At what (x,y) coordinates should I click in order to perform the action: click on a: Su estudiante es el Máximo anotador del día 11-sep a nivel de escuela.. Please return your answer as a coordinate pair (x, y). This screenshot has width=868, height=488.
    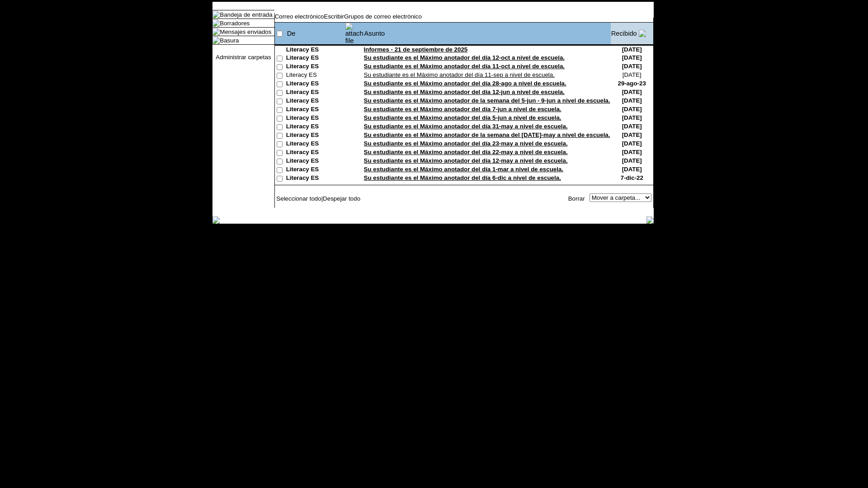
    Looking at the image, I should click on (459, 74).